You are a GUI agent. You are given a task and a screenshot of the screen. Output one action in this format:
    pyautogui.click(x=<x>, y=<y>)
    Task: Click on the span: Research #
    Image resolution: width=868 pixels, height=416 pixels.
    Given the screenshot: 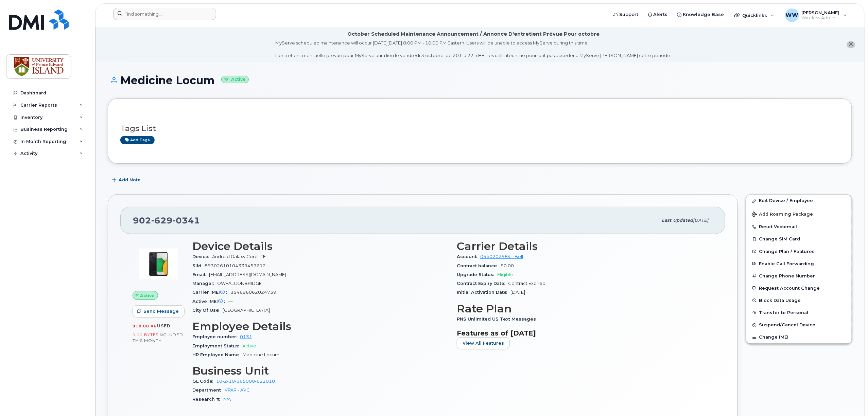 What is the action you would take?
    pyautogui.click(x=207, y=399)
    